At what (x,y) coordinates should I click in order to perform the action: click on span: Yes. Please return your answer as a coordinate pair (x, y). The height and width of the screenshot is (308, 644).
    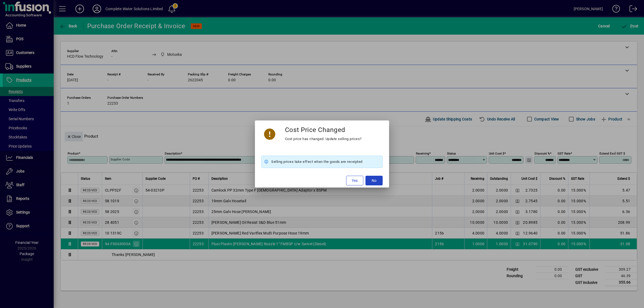
    Looking at the image, I should click on (355, 181).